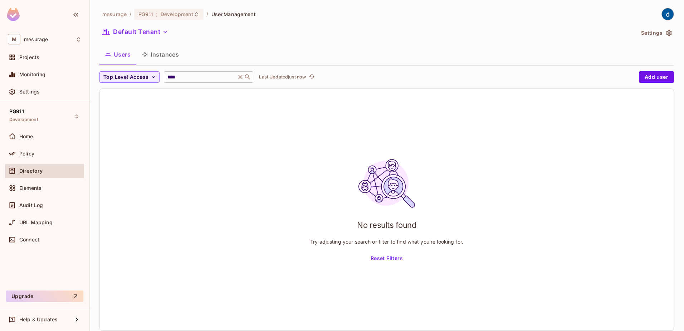 The image size is (684, 331). What do you see at coordinates (31, 205) in the screenshot?
I see `span: Audit Log` at bounding box center [31, 205].